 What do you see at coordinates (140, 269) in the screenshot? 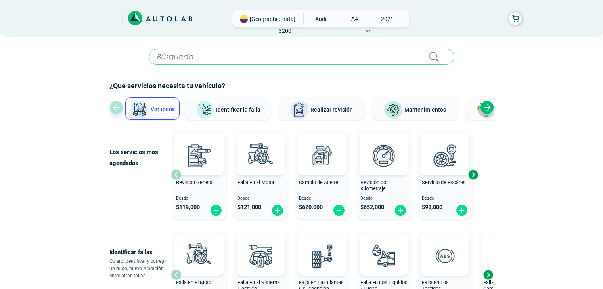
I see `p: Quiero identificar y corregir un ruido, humo, vibración, entre otras fallas.` at bounding box center [140, 269].